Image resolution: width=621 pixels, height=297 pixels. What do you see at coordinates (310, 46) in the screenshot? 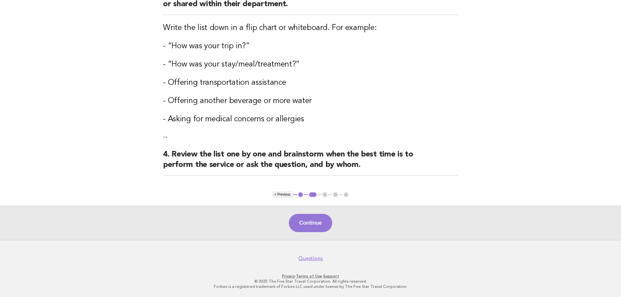
I see `h3: - “How was your trip in?”` at bounding box center [310, 46].